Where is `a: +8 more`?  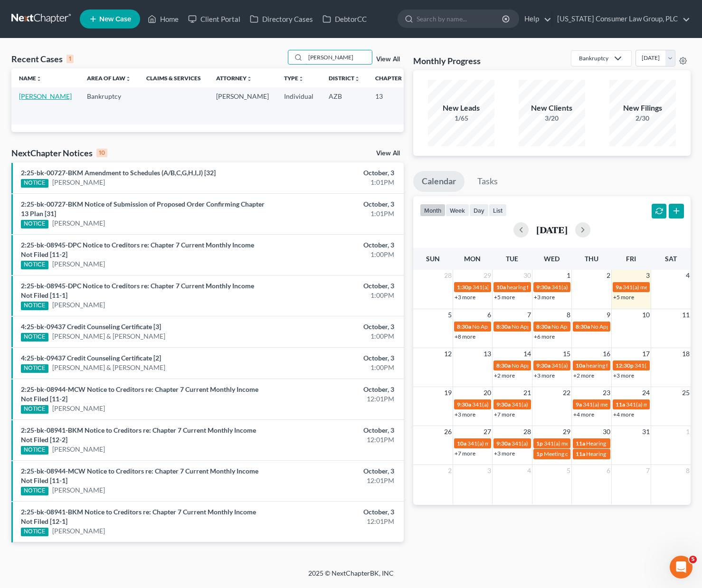
a: +8 more is located at coordinates (465, 336).